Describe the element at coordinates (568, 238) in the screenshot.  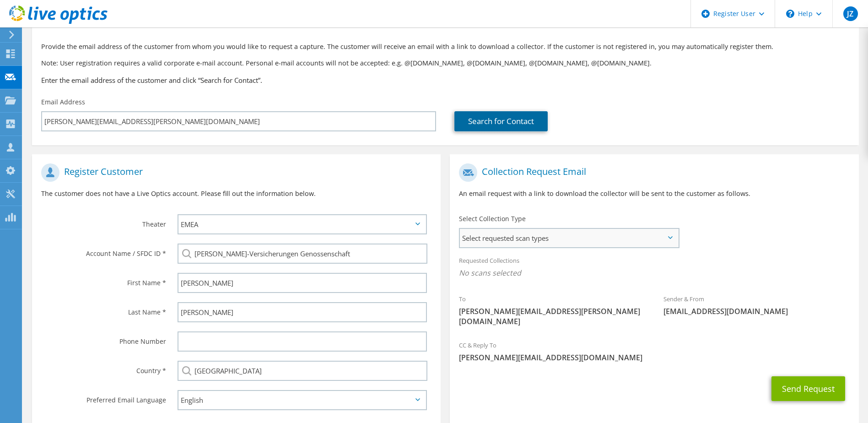
I see `span: Select requested scan types` at that location.